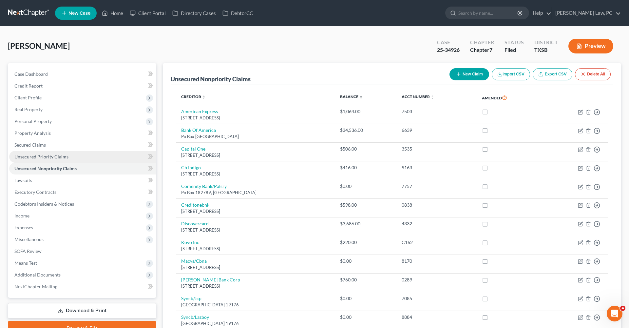 The width and height of the screenshot is (629, 328). Describe the element at coordinates (28, 251) in the screenshot. I see `span: SOFA Review` at that location.